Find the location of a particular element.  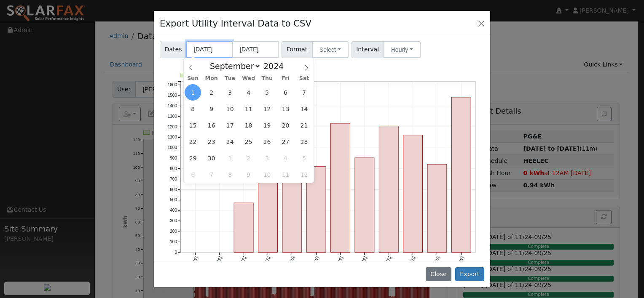

span: September 19, 2024 is located at coordinates (266, 125).